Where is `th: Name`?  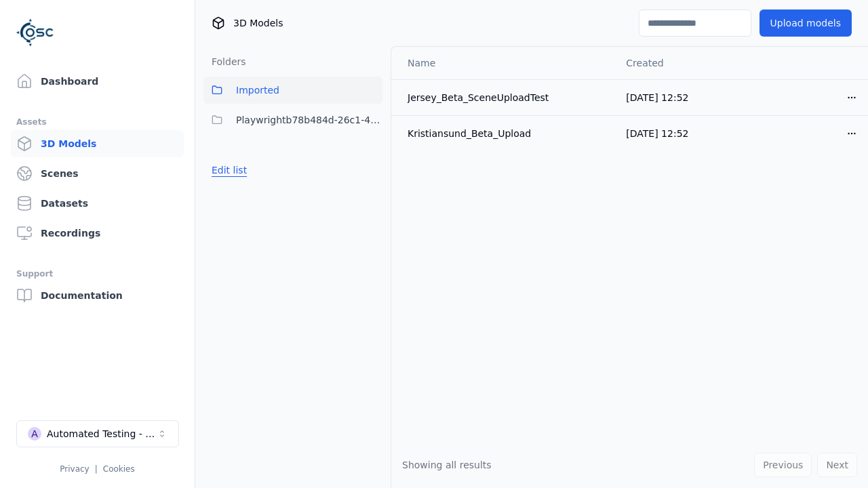 th: Name is located at coordinates (503, 63).